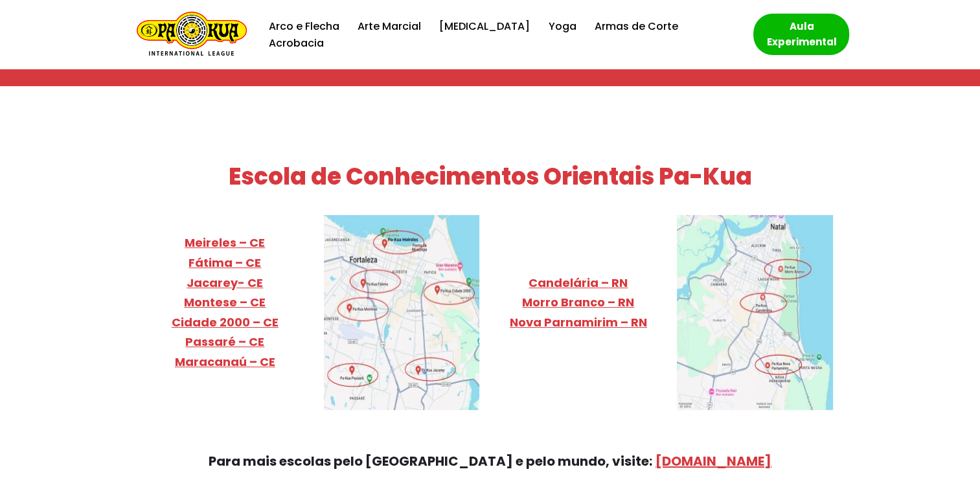 Image resolution: width=980 pixels, height=478 pixels. I want to click on div: Menu primário, so click(500, 34).